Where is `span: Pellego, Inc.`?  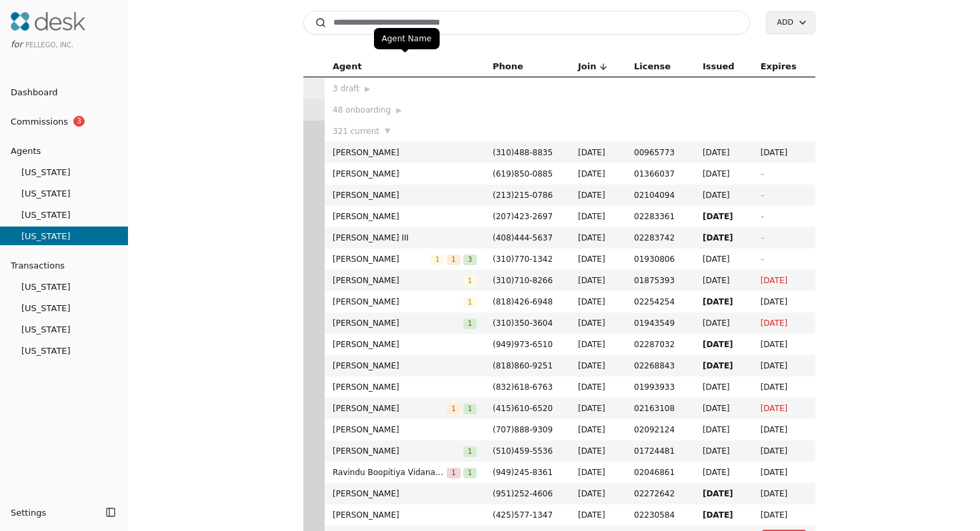 span: Pellego, Inc. is located at coordinates (49, 45).